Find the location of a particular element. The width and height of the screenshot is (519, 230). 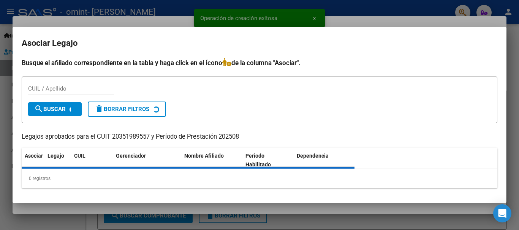

span: Legajo is located at coordinates (56, 156).